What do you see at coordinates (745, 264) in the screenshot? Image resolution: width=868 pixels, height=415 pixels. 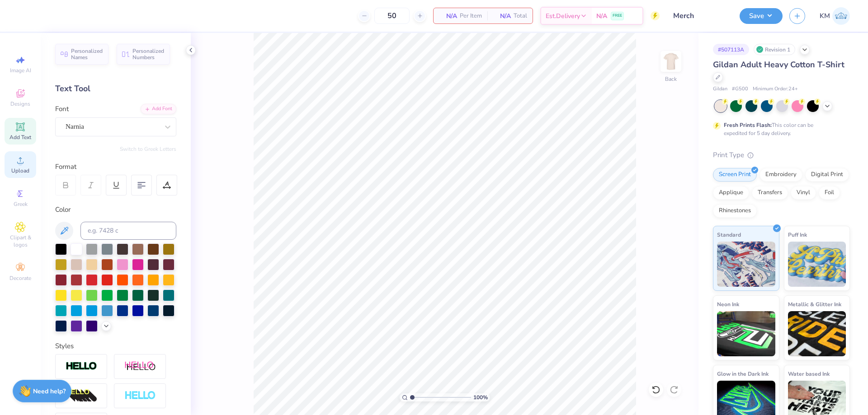 I see `img: Standard` at bounding box center [745, 264].